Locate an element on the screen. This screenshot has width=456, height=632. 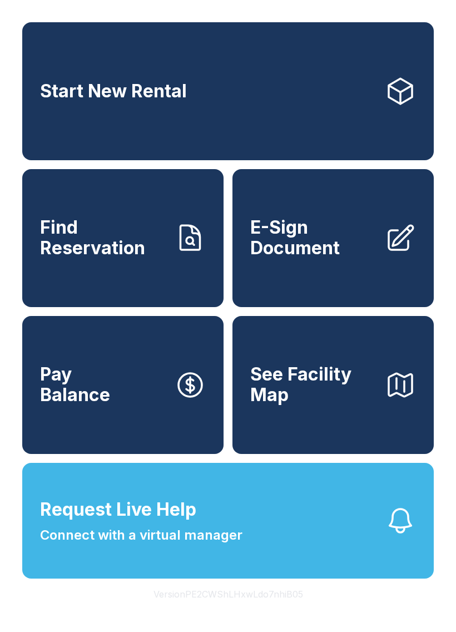
span: Find Reservation is located at coordinates (103, 237).